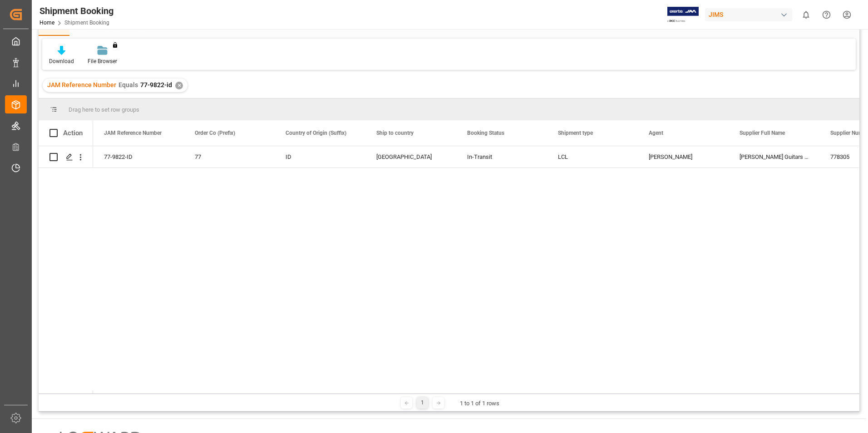  What do you see at coordinates (104, 109) in the screenshot?
I see `span: Drag here to set row groups` at bounding box center [104, 109].